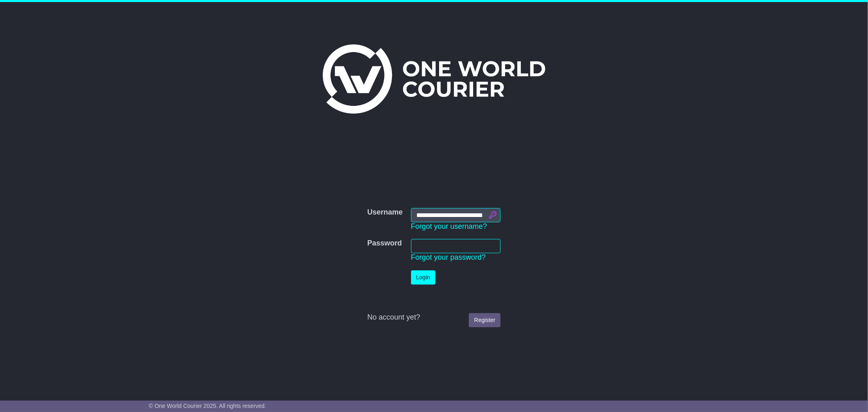 This screenshot has width=868, height=412. I want to click on button: Login, so click(423, 277).